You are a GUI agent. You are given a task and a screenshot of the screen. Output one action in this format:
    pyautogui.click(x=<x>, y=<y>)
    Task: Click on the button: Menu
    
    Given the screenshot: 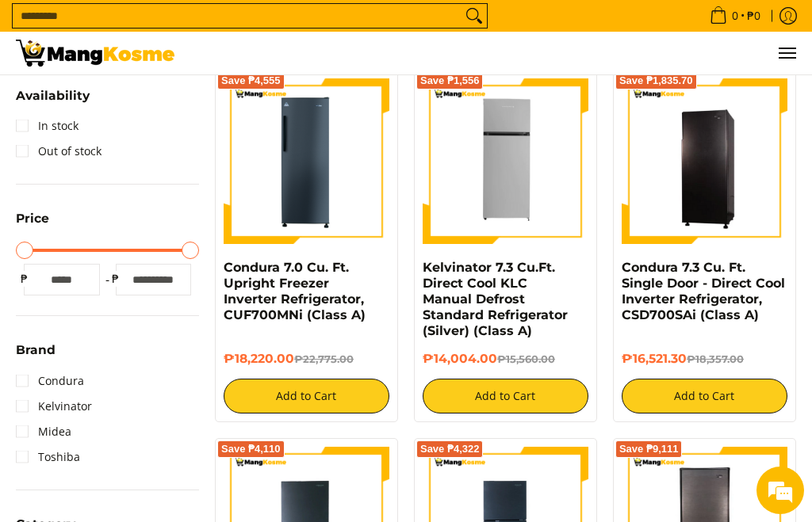 What is the action you would take?
    pyautogui.click(x=787, y=53)
    